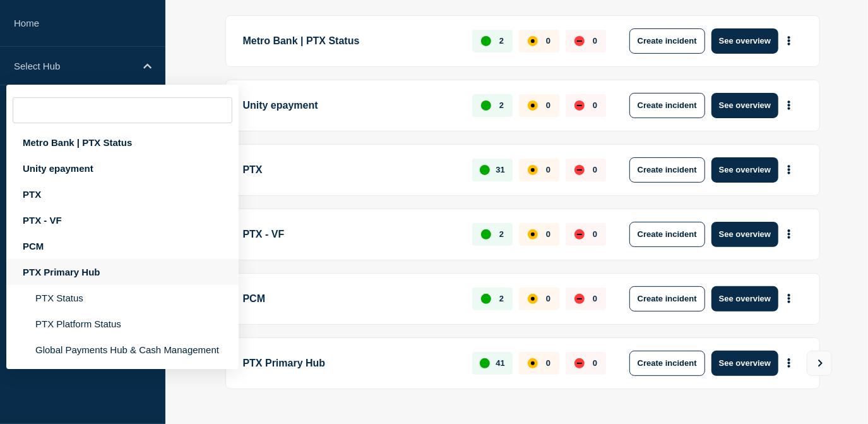  I want to click on li: PTX Status, so click(123, 297).